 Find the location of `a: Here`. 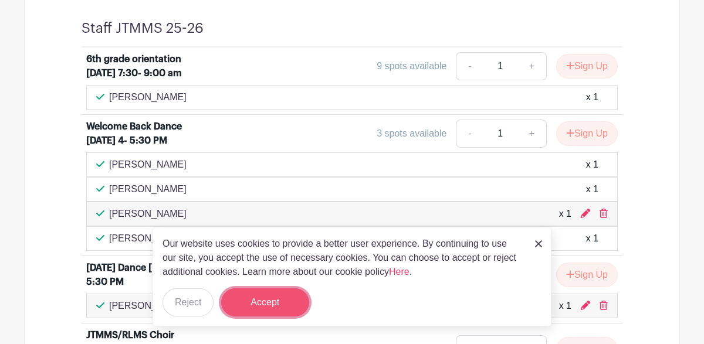

a: Here is located at coordinates (399, 271).